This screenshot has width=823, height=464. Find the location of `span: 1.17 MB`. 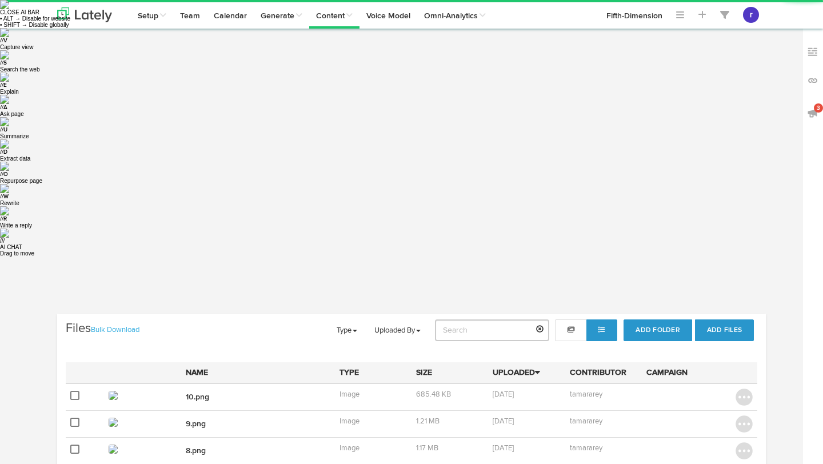

span: 1.17 MB is located at coordinates (427, 448).